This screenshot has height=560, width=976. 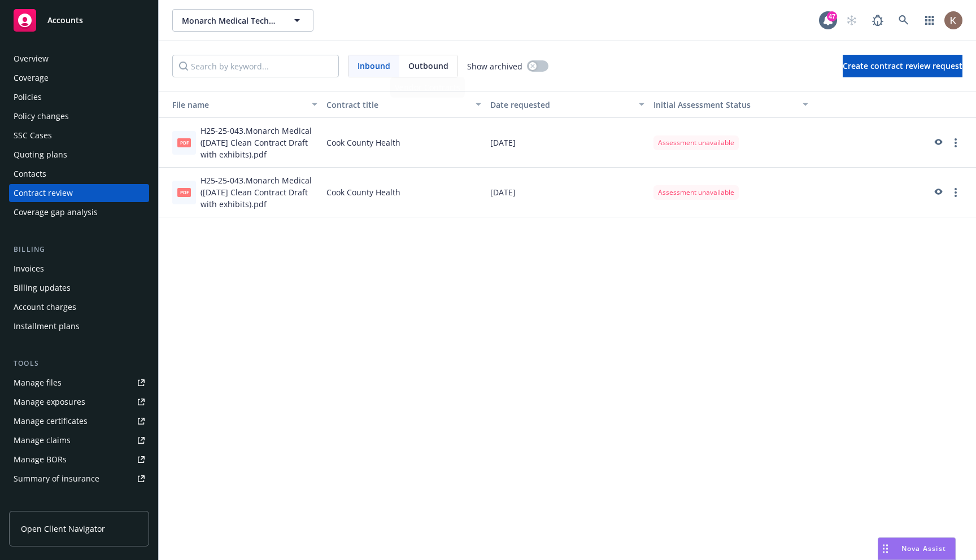 I want to click on img: photo, so click(x=953, y=20).